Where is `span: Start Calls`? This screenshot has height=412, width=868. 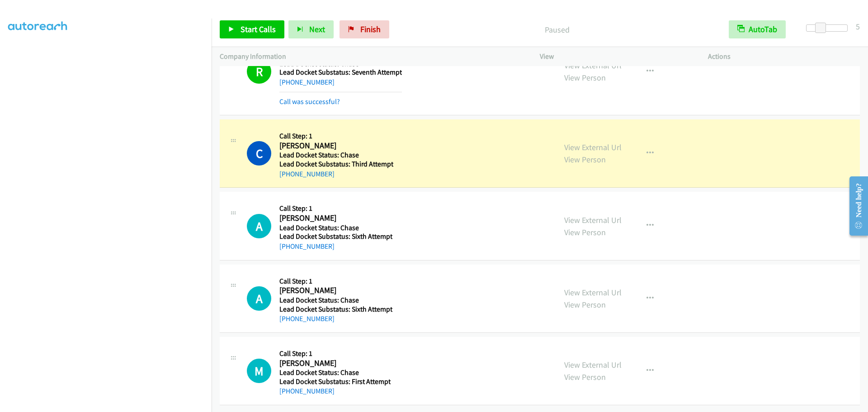
span: Start Calls is located at coordinates (258, 29).